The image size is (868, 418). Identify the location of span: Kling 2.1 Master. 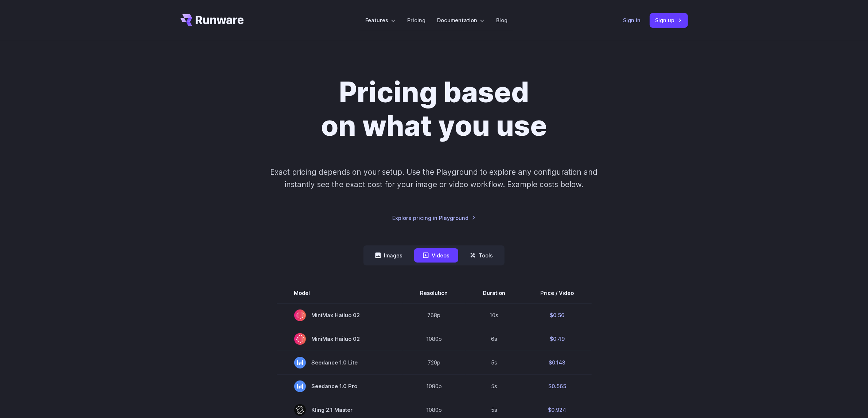
(339, 410).